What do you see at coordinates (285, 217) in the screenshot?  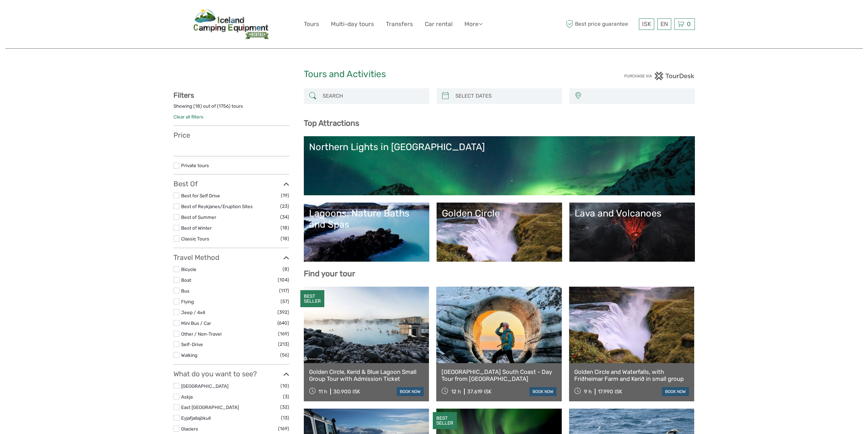 I see `span: (34)` at bounding box center [285, 217].